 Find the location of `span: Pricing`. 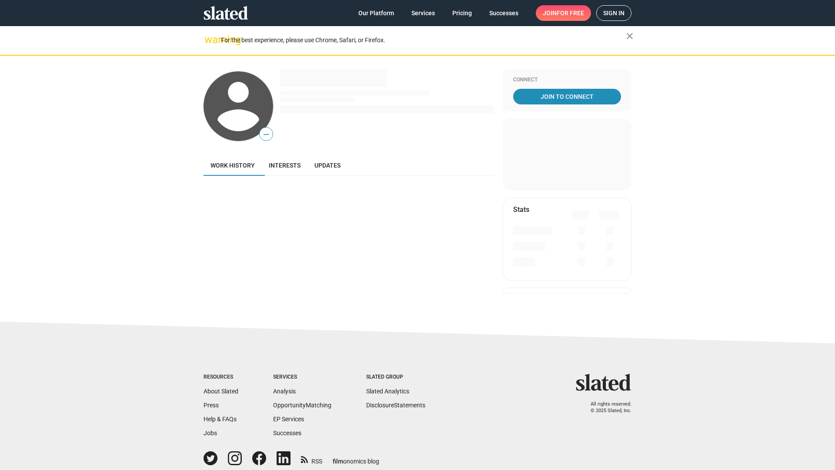

span: Pricing is located at coordinates (462, 13).